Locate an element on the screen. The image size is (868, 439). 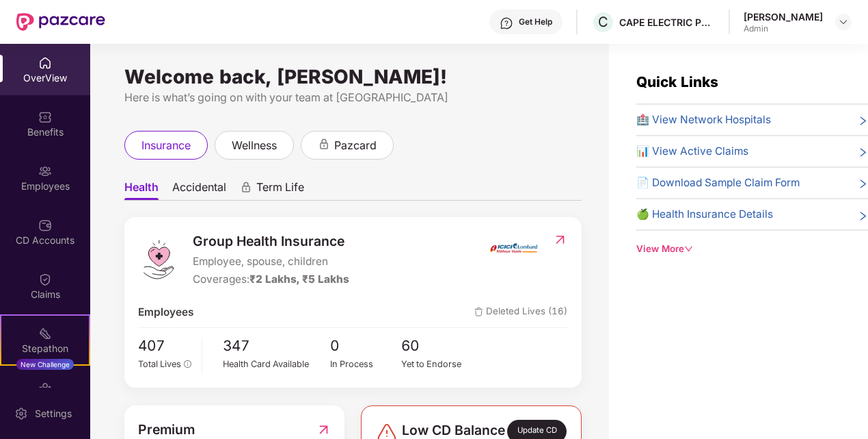
img: svg+xml;base64,PHN2ZyBpZD0iRHJvcGRvd24tMzJ4MzIiIHhtbG5zPSJodHRwOi8vd3d3LnczLm9yZy8yMDAwL3N2ZyIgd2... is located at coordinates (844, 22).